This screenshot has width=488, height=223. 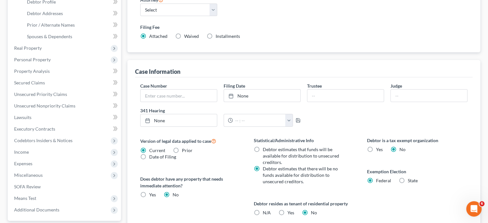 I want to click on span: Additional Documents, so click(x=37, y=210).